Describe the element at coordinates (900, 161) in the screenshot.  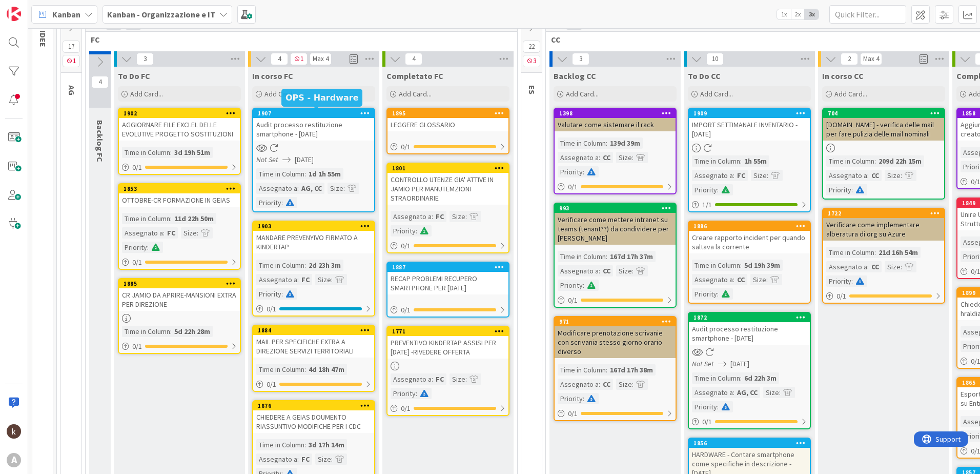
I see `div: 209d 22h 15m` at that location.